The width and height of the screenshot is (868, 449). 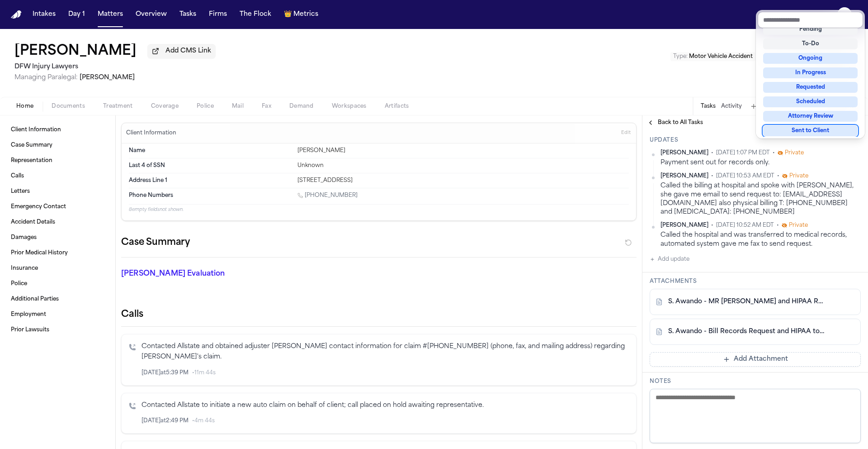 What do you see at coordinates (810, 102) in the screenshot?
I see `div: Scheduled` at bounding box center [810, 102].